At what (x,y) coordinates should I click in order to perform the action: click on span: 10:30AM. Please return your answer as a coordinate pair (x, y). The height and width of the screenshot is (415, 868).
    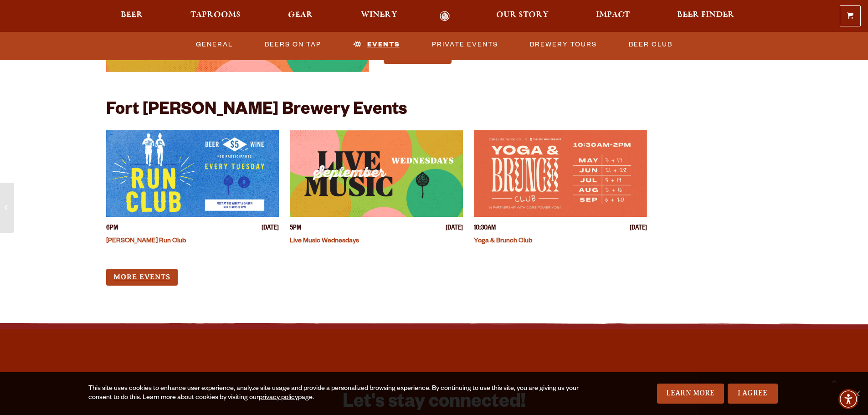
    Looking at the image, I should click on (485, 229).